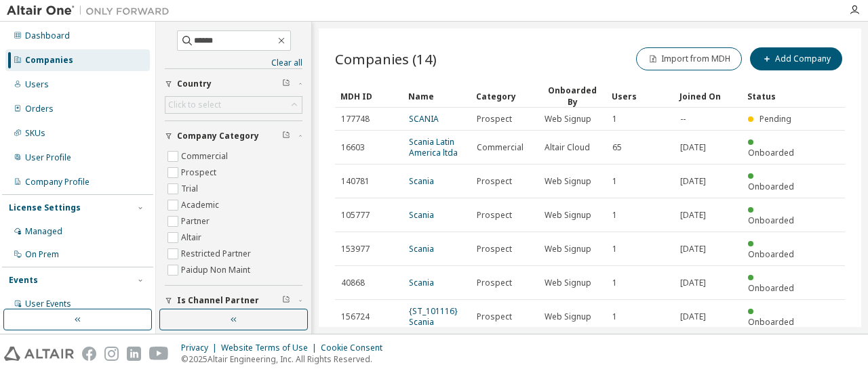 This screenshot has width=868, height=373. Describe the element at coordinates (39, 354) in the screenshot. I see `img: altair_logo.svg` at that location.